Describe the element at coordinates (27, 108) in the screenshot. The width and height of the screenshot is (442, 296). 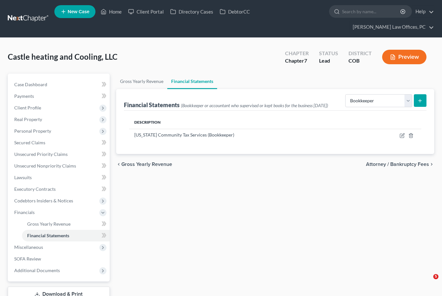
I see `span: Client Profile` at that location.